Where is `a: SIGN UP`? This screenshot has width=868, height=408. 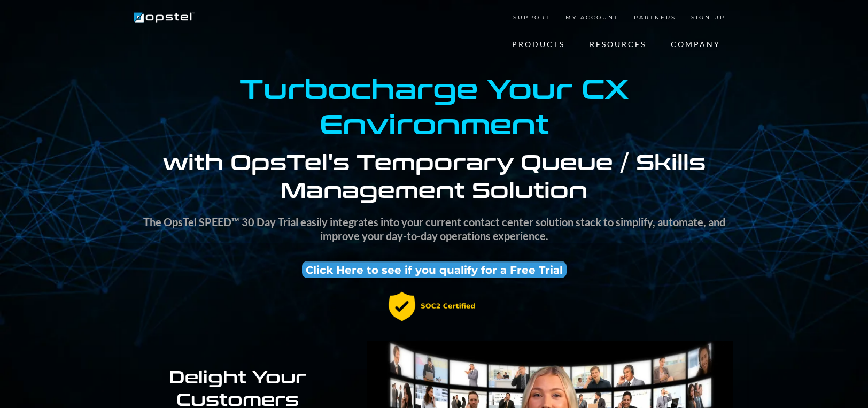 a: SIGN UP is located at coordinates (709, 17).